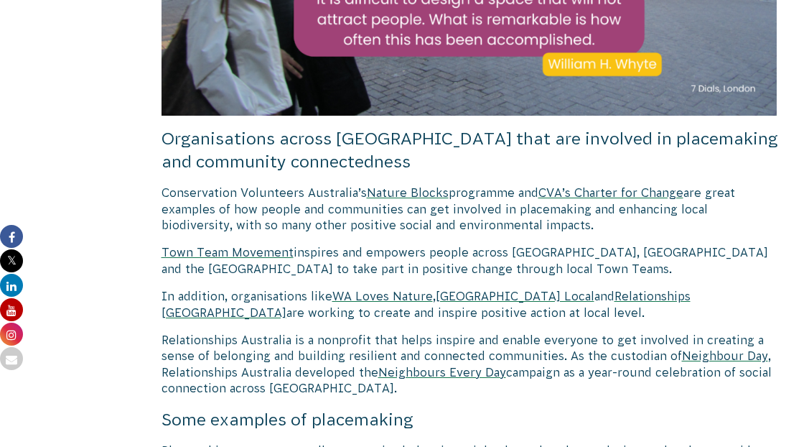 The width and height of the screenshot is (809, 447). I want to click on span: Some examples of placemaking, so click(287, 419).